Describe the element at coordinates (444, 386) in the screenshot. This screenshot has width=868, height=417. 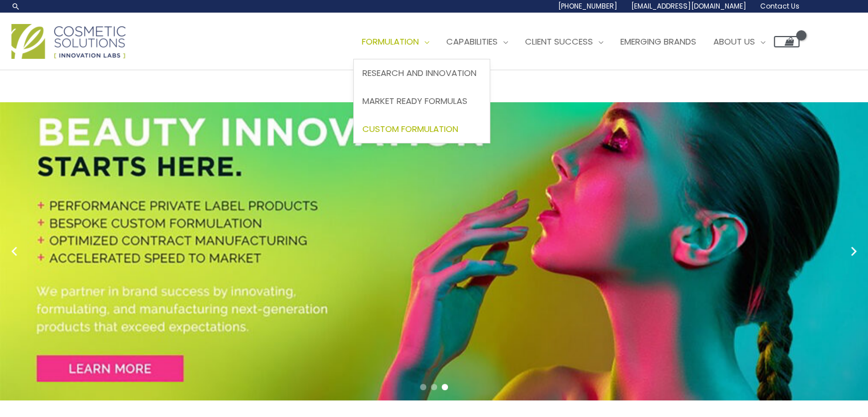
I see `span: Go to slide 3` at that location.